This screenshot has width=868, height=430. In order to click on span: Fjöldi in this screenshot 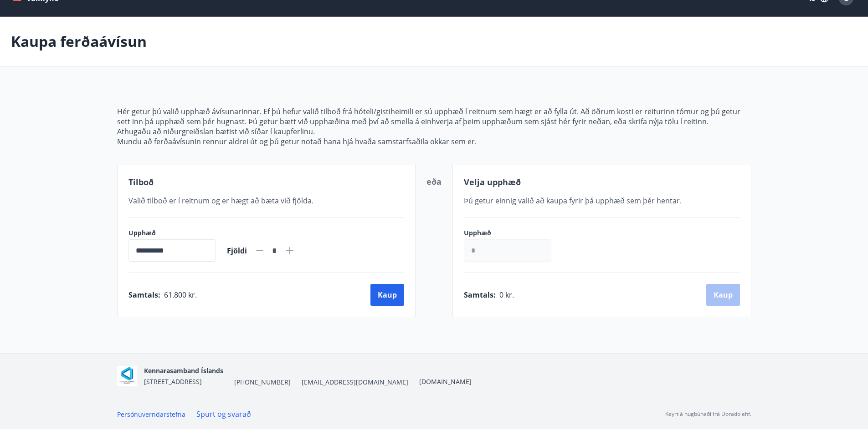, I will do `click(237, 251)`.